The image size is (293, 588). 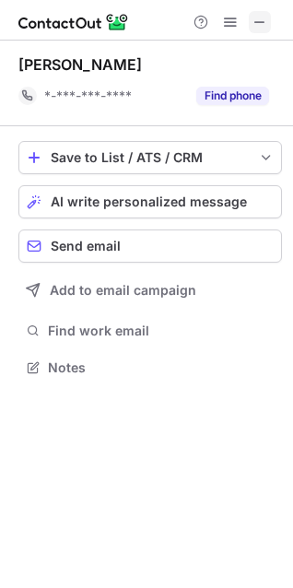 What do you see at coordinates (150, 290) in the screenshot?
I see `button: Add to email campaign` at bounding box center [150, 290].